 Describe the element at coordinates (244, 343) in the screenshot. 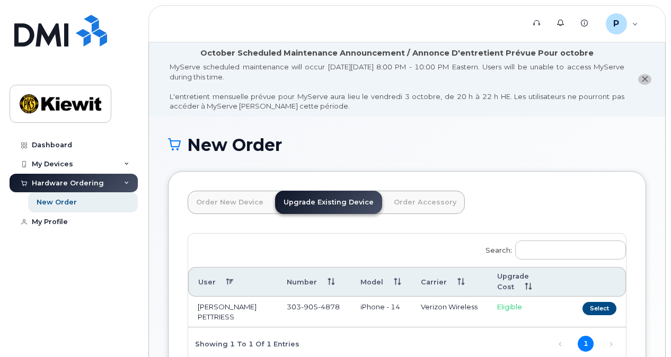

I see `div: Showing 1 to 1 of 1 entries` at that location.